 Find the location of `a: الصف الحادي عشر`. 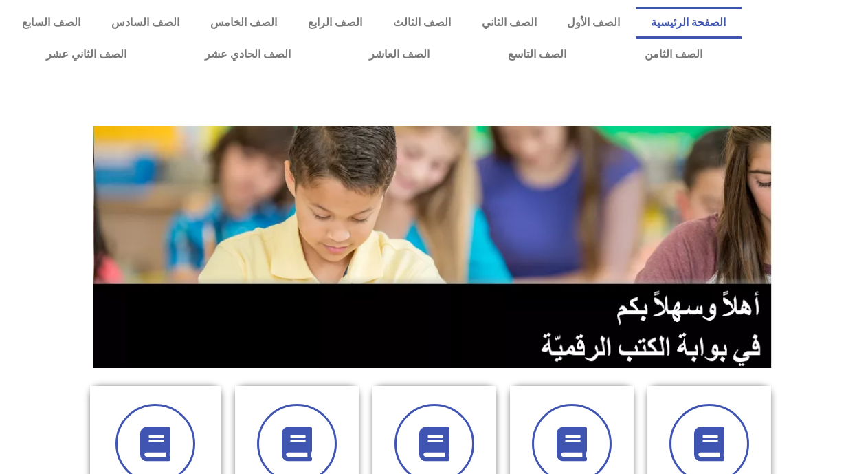

a: الصف الحادي عشر is located at coordinates (248, 54).